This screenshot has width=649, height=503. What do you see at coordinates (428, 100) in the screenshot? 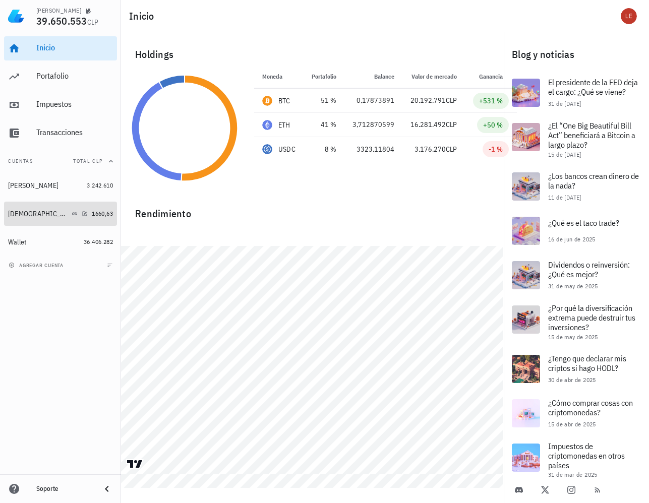
I see `span: 20.192.791` at bounding box center [428, 100].